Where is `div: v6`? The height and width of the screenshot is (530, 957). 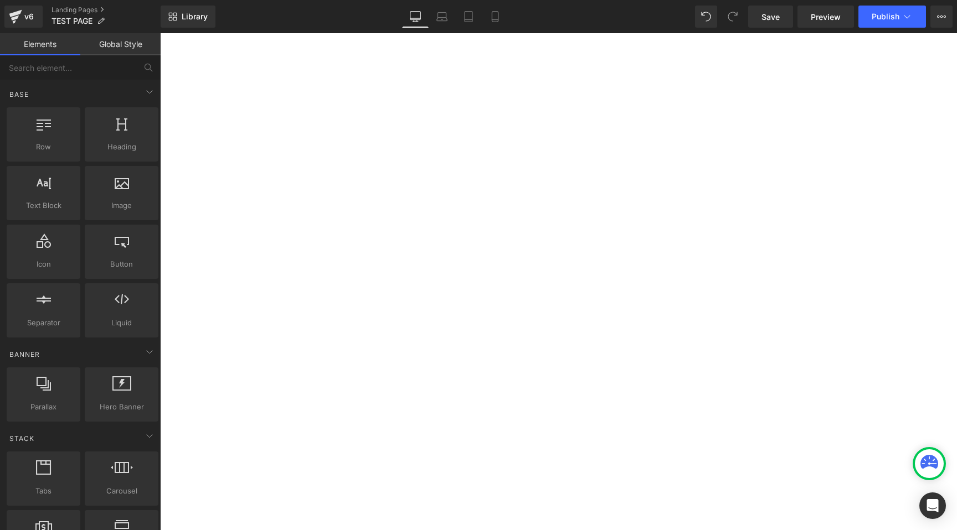 div: v6 is located at coordinates (29, 17).